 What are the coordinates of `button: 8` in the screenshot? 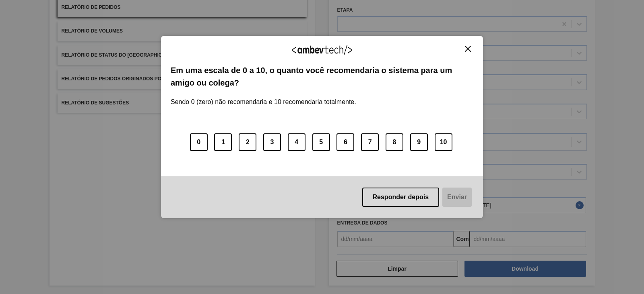 It's located at (395, 142).